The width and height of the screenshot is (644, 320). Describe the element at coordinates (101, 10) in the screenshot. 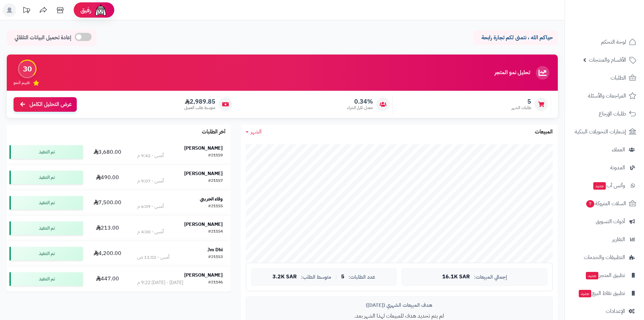

I see `img: ai-face.png` at that location.